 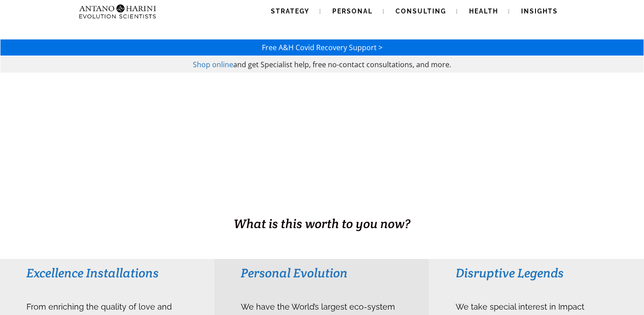 What do you see at coordinates (539, 11) in the screenshot?
I see `span: Insights` at bounding box center [539, 11].